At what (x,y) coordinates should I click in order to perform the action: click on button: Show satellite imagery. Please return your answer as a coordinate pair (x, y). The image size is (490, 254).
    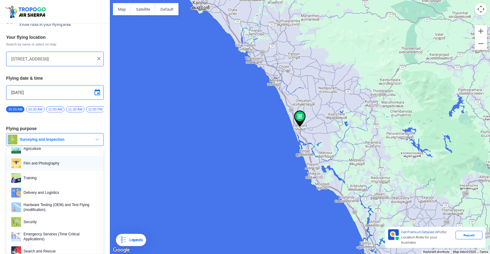
    Looking at the image, I should click on (143, 9).